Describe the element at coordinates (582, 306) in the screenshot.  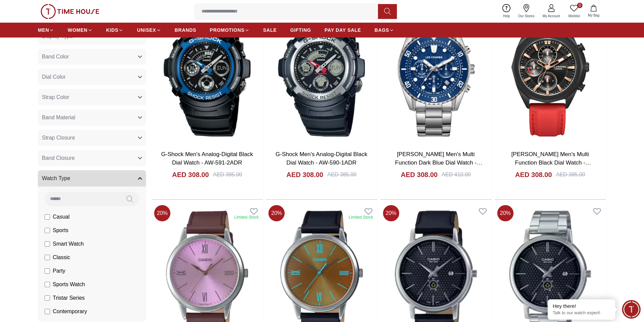
I see `div: Hey there!` at that location.